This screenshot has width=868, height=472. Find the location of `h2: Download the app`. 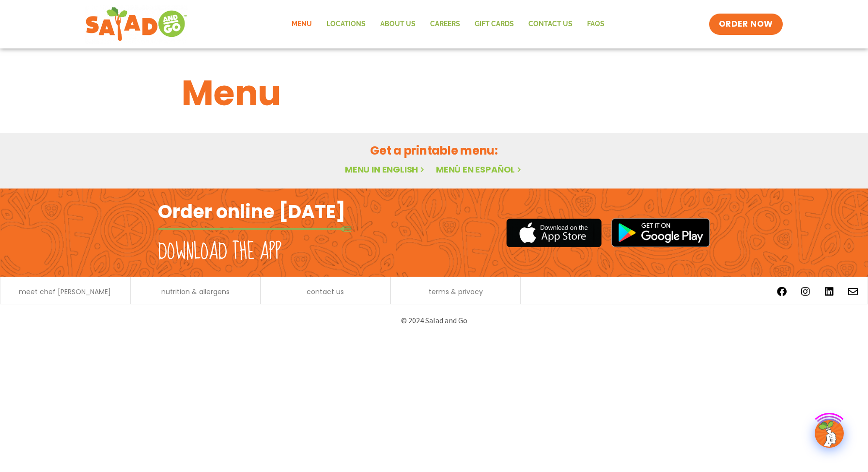

h2: Download the app is located at coordinates (219, 252).